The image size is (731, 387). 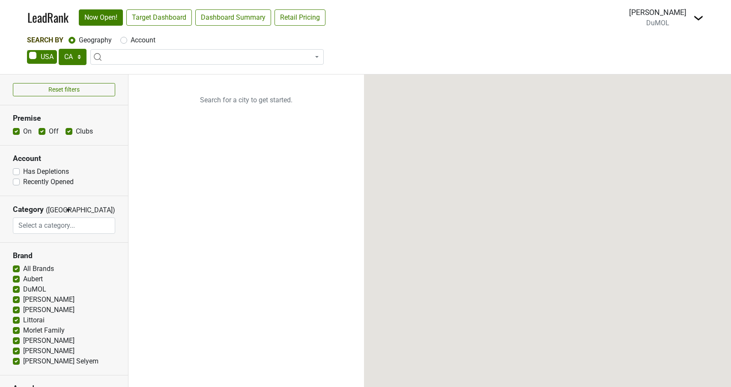 I want to click on a: LeadRank, so click(x=48, y=18).